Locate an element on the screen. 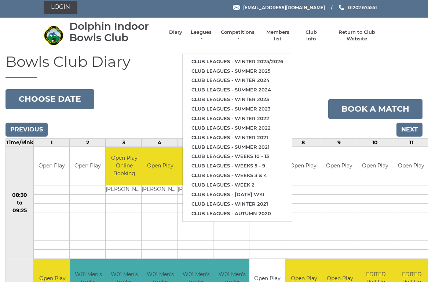  a: Login is located at coordinates (61, 7).